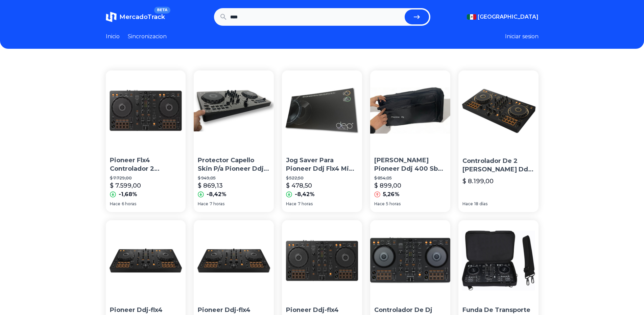  Describe the element at coordinates (410, 111) in the screenshot. I see `img: Maleta Maletin Pioneer Ddj 400 Sb Sb2 Sb3 Rb Flx4` at that location.